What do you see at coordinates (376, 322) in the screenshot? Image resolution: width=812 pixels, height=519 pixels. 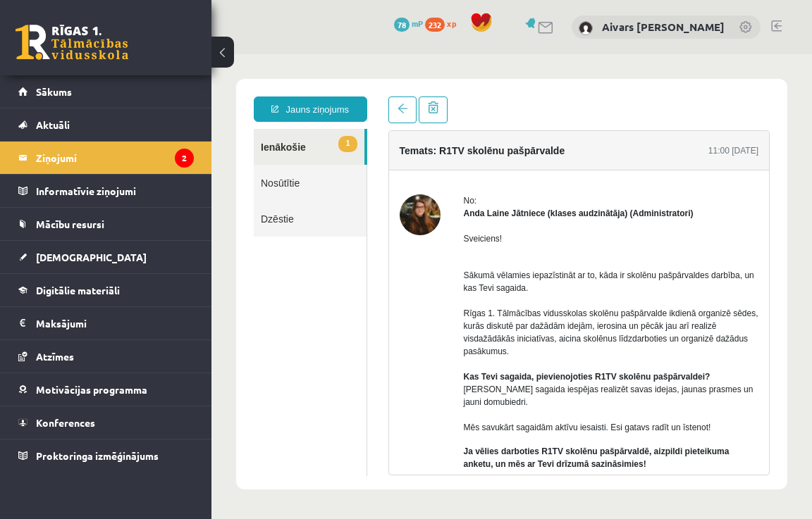 I see `strong: Kas Tevi sagaida, pievienojoties R1TV skolēnu pašpārvaldei?` at bounding box center [376, 322].